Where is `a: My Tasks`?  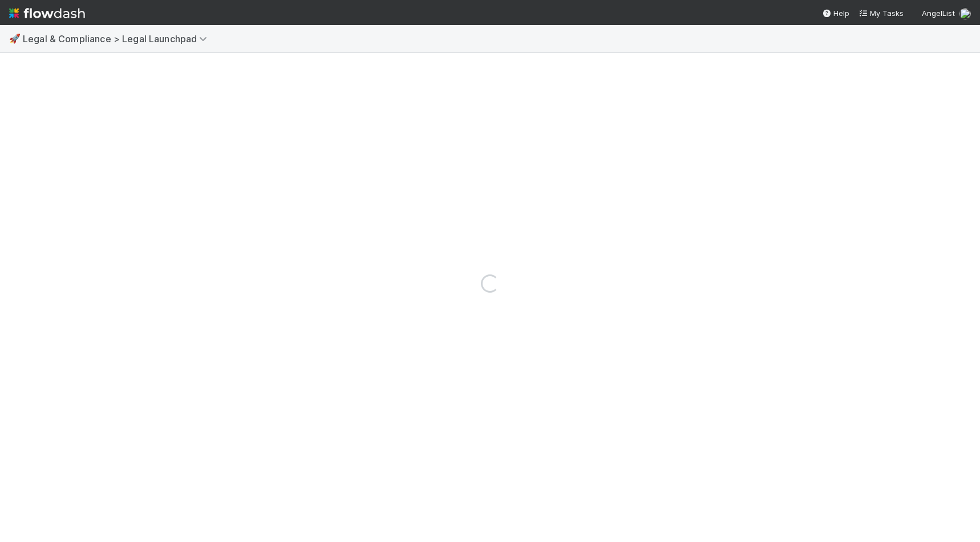
a: My Tasks is located at coordinates (881, 13).